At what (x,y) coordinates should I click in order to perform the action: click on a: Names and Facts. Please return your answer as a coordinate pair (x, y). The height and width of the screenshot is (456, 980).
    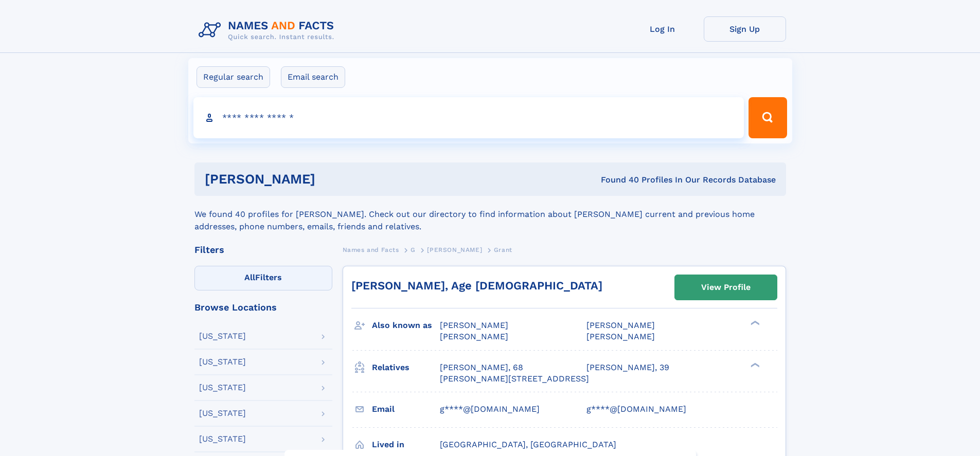
    Looking at the image, I should click on (371, 249).